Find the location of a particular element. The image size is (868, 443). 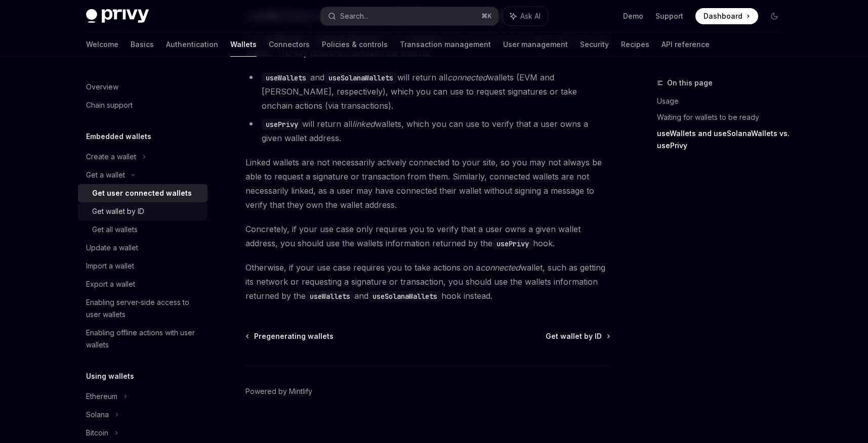

a: Usage is located at coordinates (724, 101).